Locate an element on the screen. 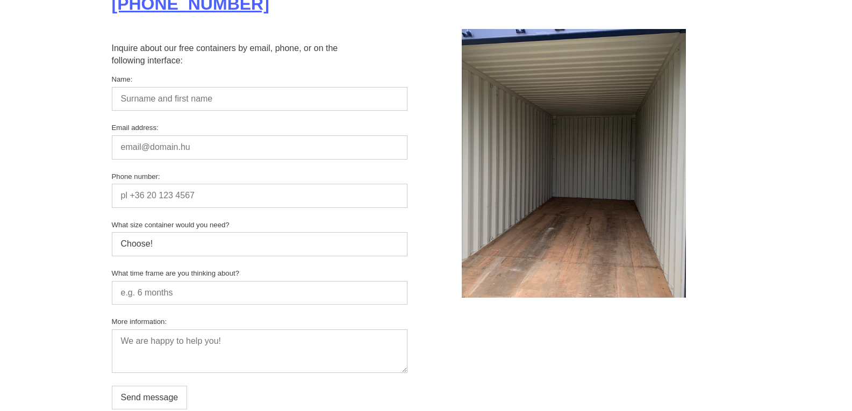 The width and height of the screenshot is (852, 411). input: Surname and first name is located at coordinates (260, 99).